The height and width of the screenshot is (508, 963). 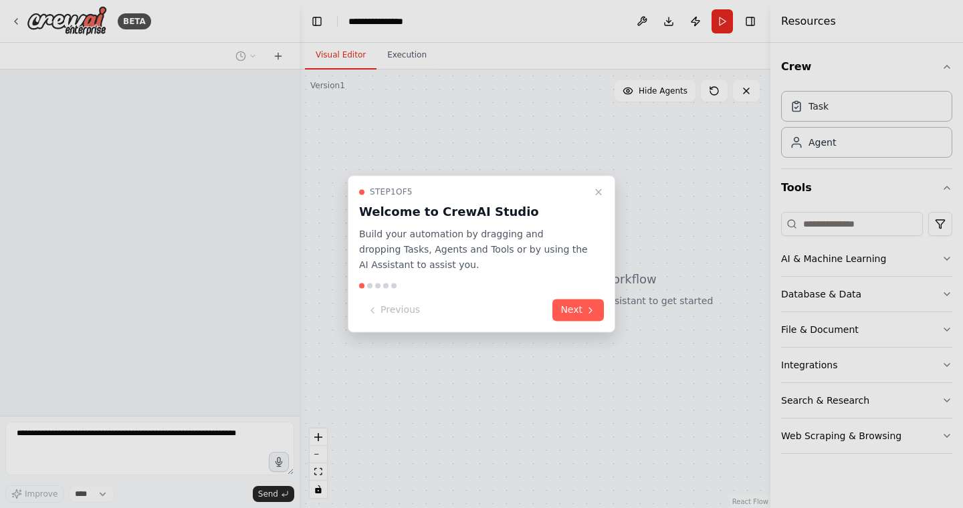 What do you see at coordinates (393, 310) in the screenshot?
I see `button: Previous` at bounding box center [393, 310].